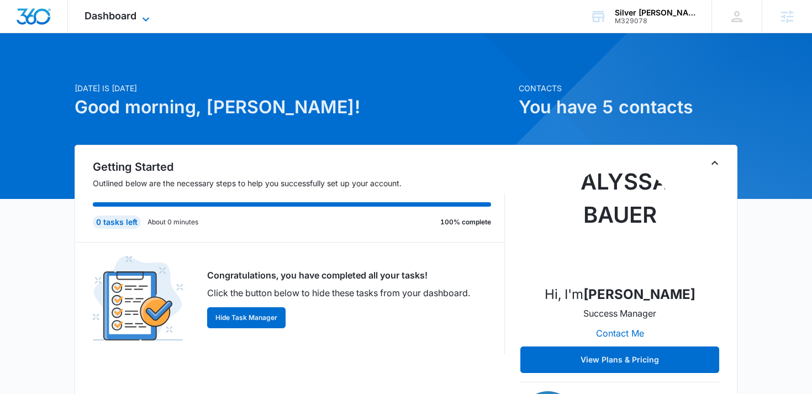 Image resolution: width=812 pixels, height=394 pixels. Describe the element at coordinates (299, 183) in the screenshot. I see `p: Outlined below are the necessary steps to help you successfully set up your account.` at that location.